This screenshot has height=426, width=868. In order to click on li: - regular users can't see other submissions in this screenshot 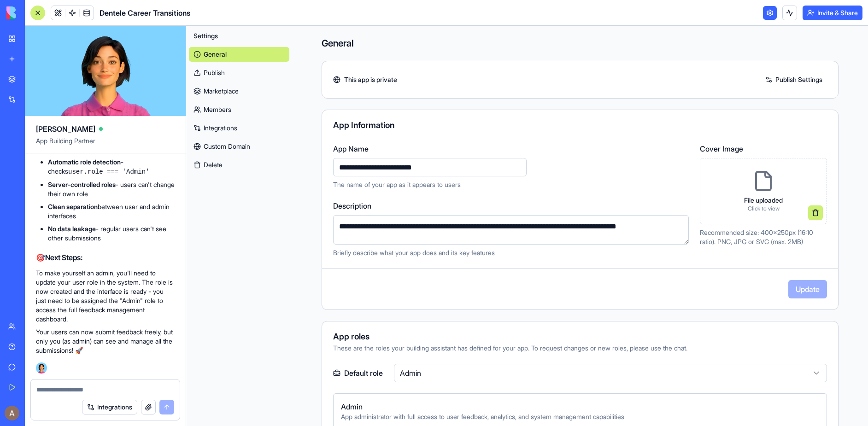, I will do `click(111, 233)`.